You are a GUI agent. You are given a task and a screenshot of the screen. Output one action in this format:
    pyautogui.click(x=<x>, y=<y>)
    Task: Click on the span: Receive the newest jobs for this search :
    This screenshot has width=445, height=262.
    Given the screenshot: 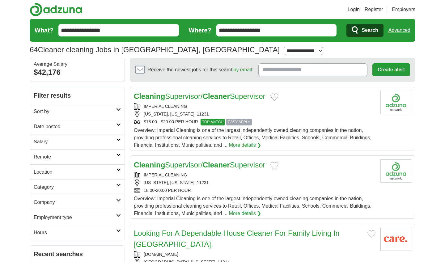 What is the action you would take?
    pyautogui.click(x=200, y=70)
    